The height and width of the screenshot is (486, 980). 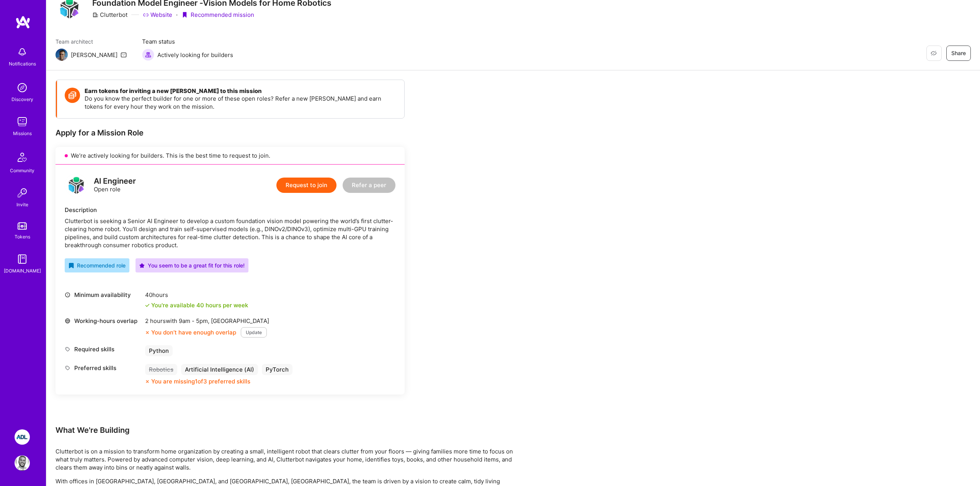 What do you see at coordinates (369, 185) in the screenshot?
I see `button: Refer a peer` at bounding box center [369, 185].